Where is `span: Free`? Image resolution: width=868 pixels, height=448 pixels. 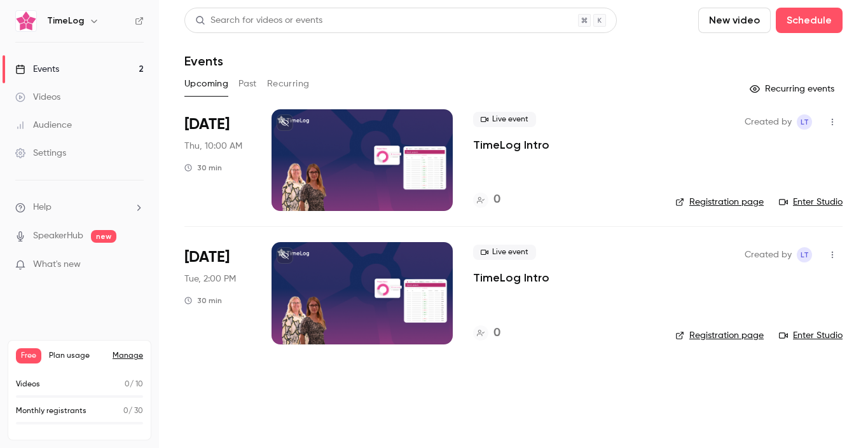 span: Free is located at coordinates (29, 356).